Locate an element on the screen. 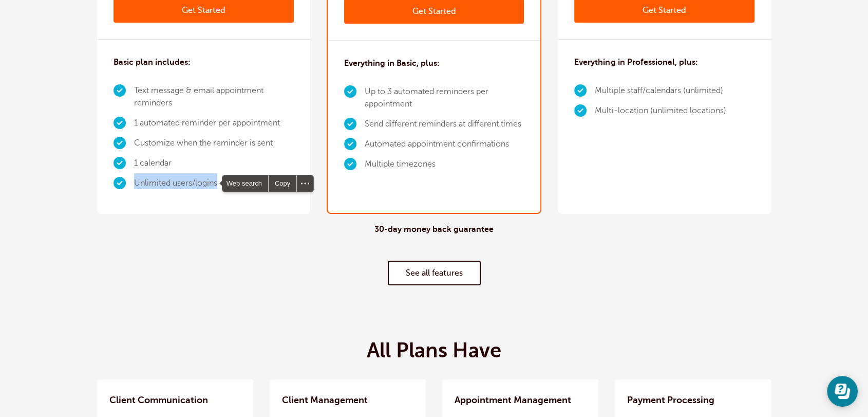 The height and width of the screenshot is (417, 868). li: Text message & email appointment reminders is located at coordinates (214, 97).